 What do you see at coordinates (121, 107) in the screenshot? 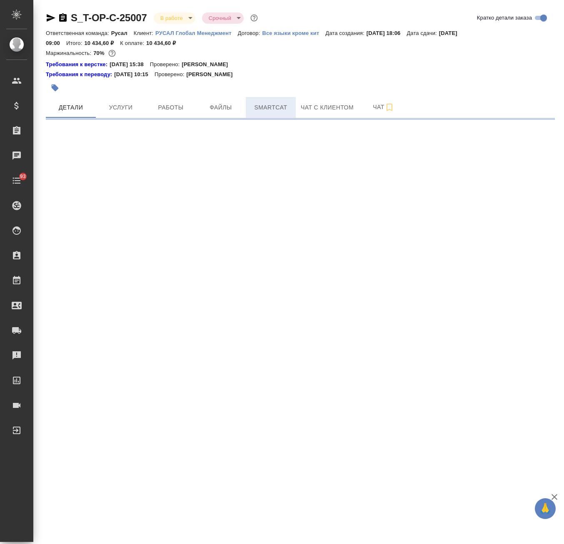
I see `span: Услуги` at bounding box center [121, 107].